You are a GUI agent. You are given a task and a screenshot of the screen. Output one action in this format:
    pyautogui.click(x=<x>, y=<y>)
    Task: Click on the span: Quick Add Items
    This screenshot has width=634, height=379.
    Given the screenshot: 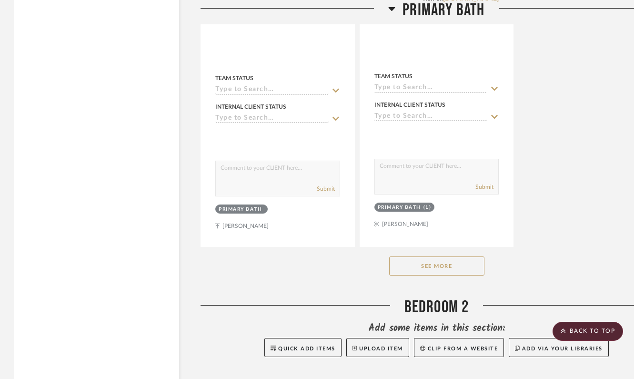 What is the action you would take?
    pyautogui.click(x=307, y=348)
    